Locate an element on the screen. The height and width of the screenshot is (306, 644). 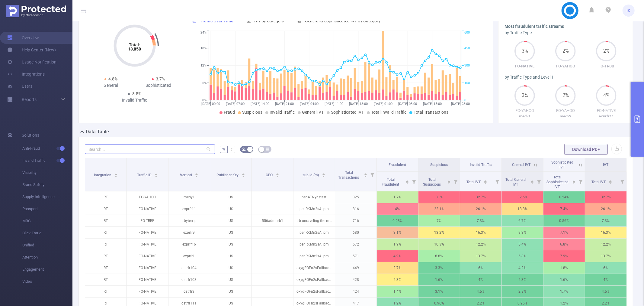
div: Sophisticated is located at coordinates (159, 85).